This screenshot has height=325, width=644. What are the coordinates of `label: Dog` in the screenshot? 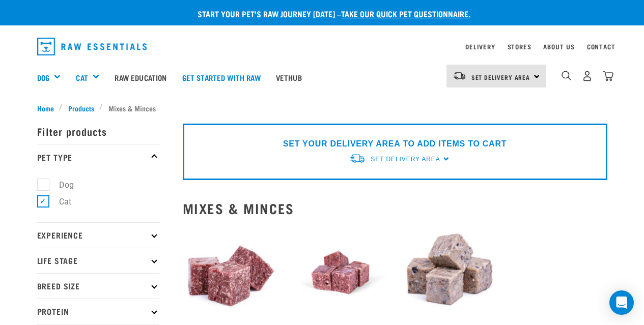 It's located at (60, 185).